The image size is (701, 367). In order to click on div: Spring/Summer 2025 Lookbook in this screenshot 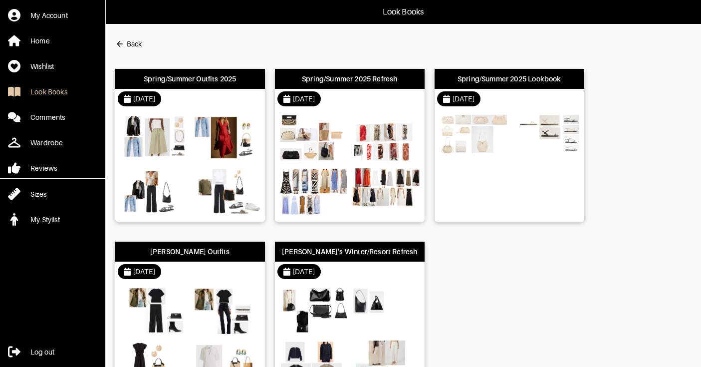, I will do `click(510, 79)`.